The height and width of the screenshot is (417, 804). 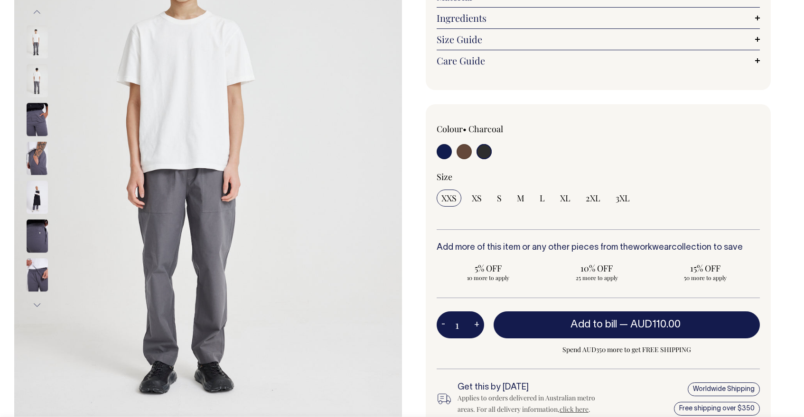 What do you see at coordinates (655, 325) in the screenshot?
I see `span: AUD110.00` at bounding box center [655, 325].